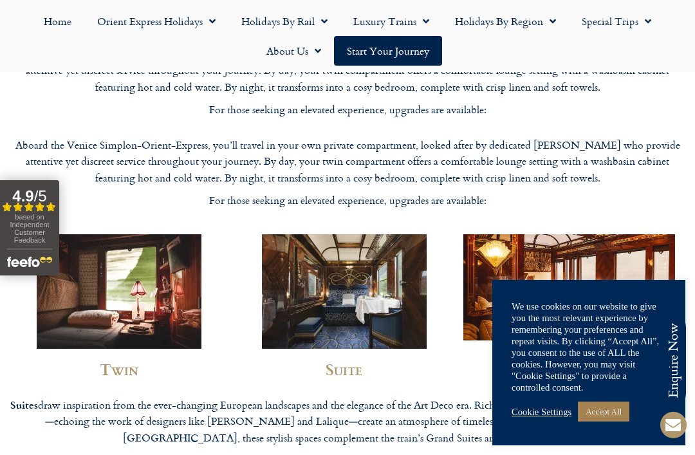 This screenshot has width=695, height=455. What do you see at coordinates (589, 347) in the screenshot?
I see `div: We use cookies on our website to give you the most relevant experience by remembering your prefer...` at bounding box center [589, 347].